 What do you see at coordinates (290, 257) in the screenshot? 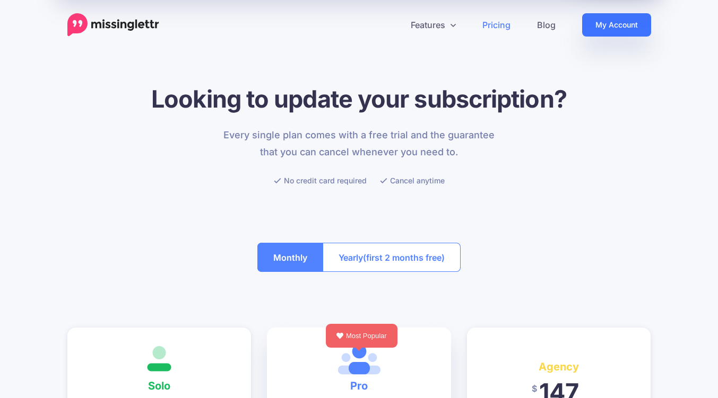
I see `button: Monthly` at bounding box center [290, 257].